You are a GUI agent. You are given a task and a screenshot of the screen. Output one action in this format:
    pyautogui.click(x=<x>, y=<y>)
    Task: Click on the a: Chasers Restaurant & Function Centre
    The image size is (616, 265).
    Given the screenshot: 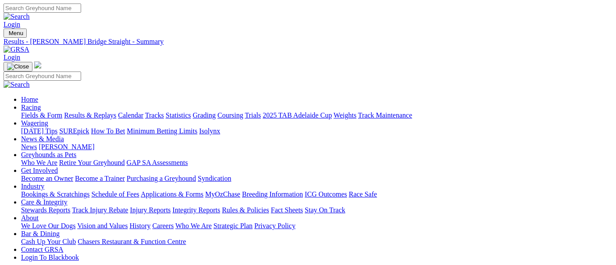 What is the action you would take?
    pyautogui.click(x=132, y=241)
    